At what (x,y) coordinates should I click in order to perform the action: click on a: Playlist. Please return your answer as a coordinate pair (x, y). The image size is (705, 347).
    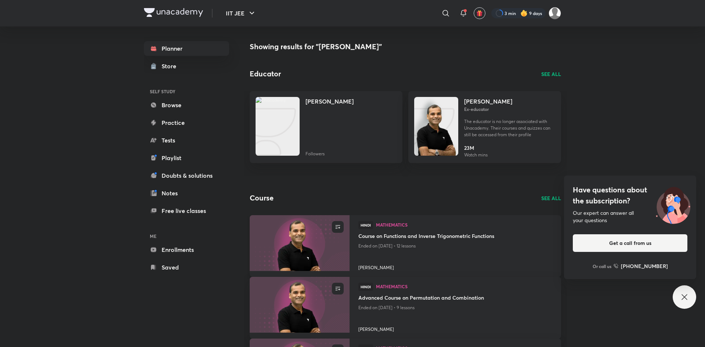
    Looking at the image, I should click on (187, 158).